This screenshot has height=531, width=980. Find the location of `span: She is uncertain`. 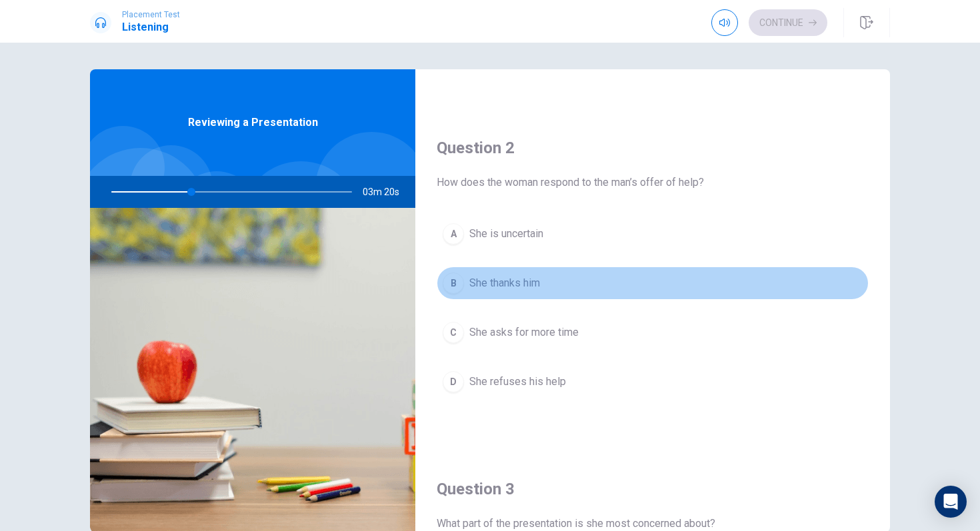

span: She is uncertain is located at coordinates (506, 234).